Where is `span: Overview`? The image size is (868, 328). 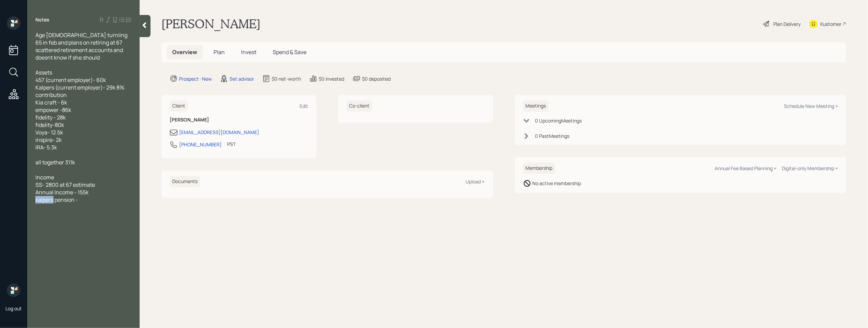
span: Overview is located at coordinates (185, 52).